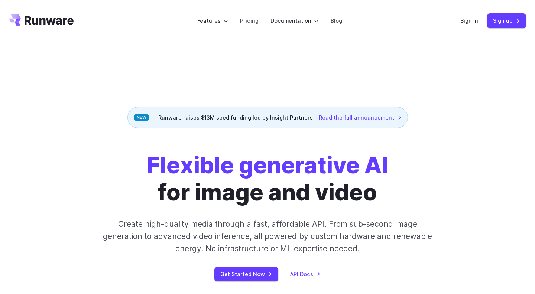 The height and width of the screenshot is (294, 535). I want to click on a: Sign up, so click(507, 20).